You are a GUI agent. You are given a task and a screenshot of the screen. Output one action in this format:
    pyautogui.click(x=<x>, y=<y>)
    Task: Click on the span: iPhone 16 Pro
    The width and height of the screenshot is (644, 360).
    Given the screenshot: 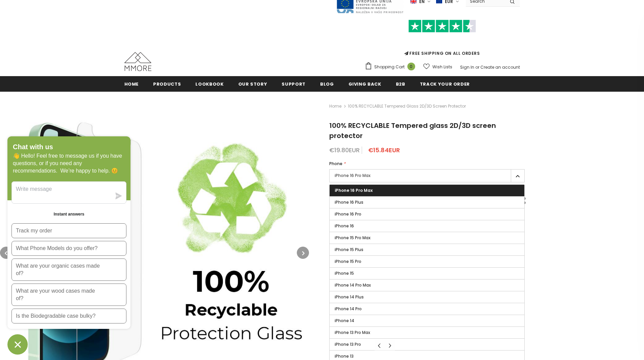 What is the action you would take?
    pyautogui.click(x=348, y=214)
    